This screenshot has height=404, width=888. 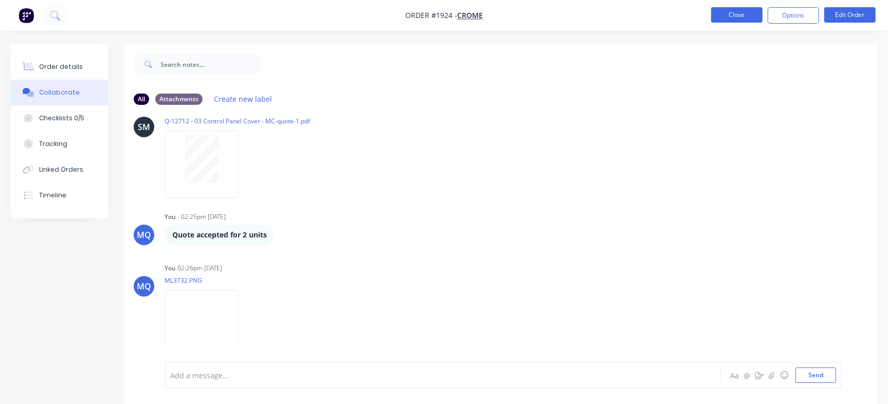 What do you see at coordinates (26, 15) in the screenshot?
I see `img: Factory` at bounding box center [26, 15].